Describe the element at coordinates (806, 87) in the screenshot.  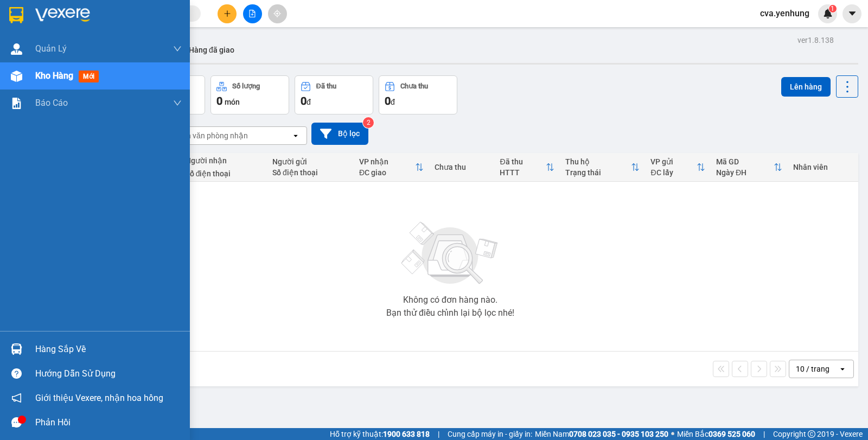
I see `button: Lên hàng` at that location.